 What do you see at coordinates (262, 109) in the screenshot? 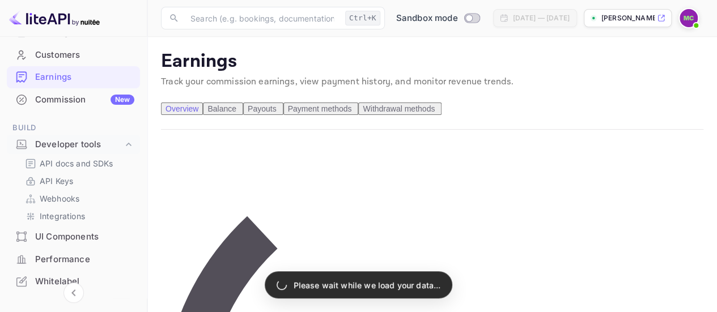
I see `span: Payouts` at bounding box center [262, 109].